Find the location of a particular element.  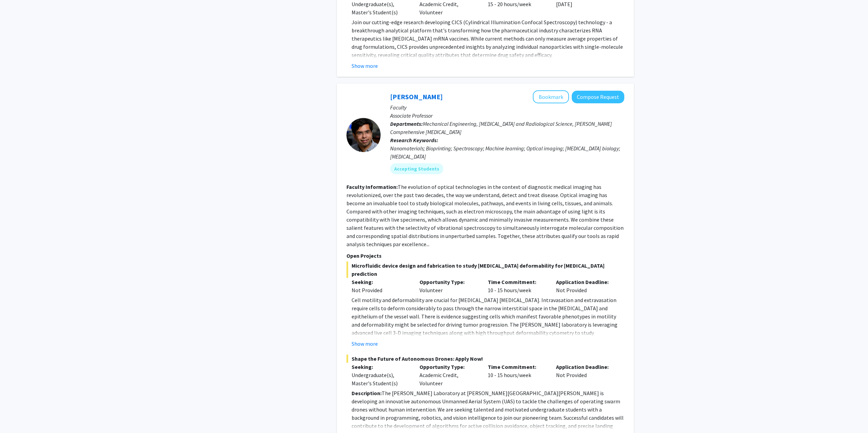

p: Join our cutting-edge research developing CICS (Cylindrical Illumination Confocal Spectroscopy) t... is located at coordinates (488, 39).